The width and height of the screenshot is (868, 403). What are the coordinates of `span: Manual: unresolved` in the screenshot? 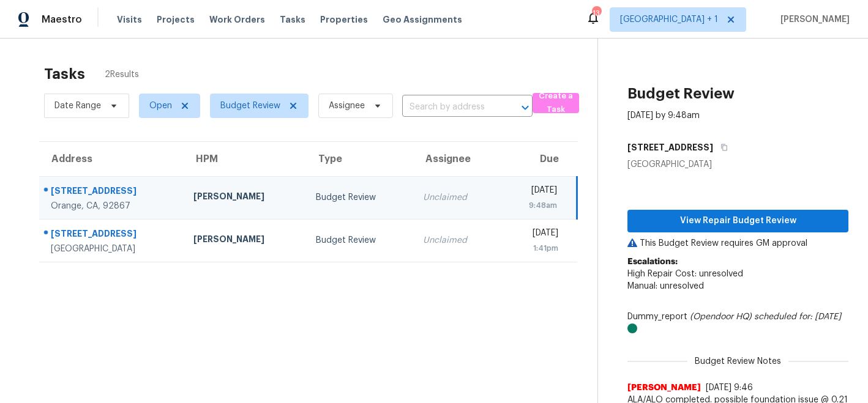 It's located at (665, 286).